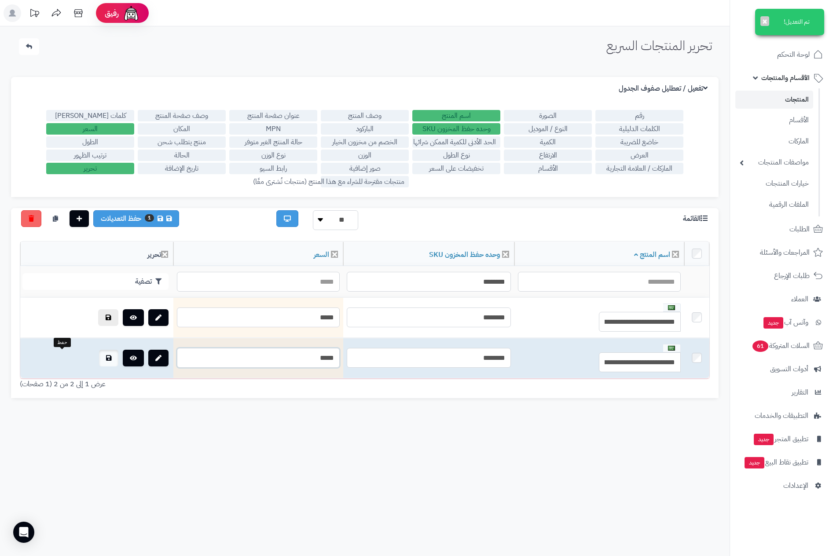 The height and width of the screenshot is (556, 833). I want to click on span: طلبات الإرجاع, so click(791, 276).